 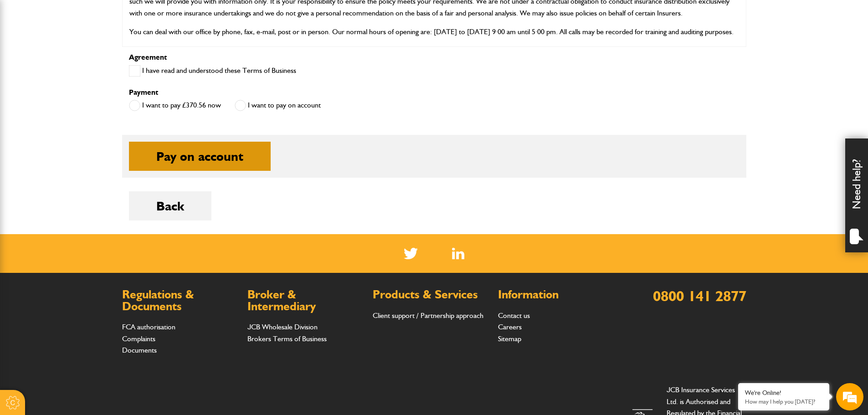 What do you see at coordinates (434, 32) in the screenshot?
I see `p: You can deal with our office by phone, fax, e-mail, post or in person. Our normal hours of openin...` at bounding box center [434, 32].